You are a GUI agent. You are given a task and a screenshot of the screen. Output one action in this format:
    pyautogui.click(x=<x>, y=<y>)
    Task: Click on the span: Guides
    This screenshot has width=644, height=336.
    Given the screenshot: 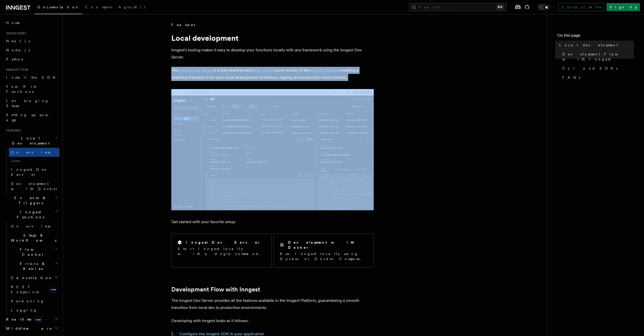 What is the action you would take?
    pyautogui.click(x=34, y=161)
    